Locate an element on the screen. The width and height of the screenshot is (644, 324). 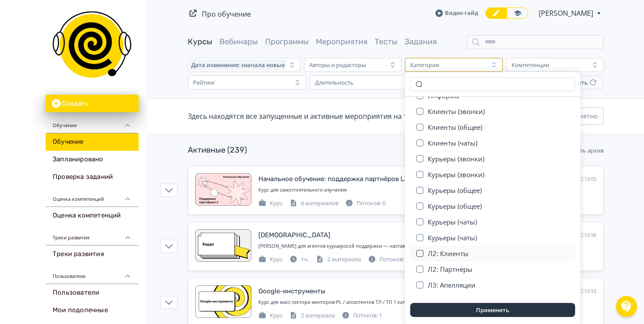
button: Л2: Партнёры is located at coordinates (499, 269).